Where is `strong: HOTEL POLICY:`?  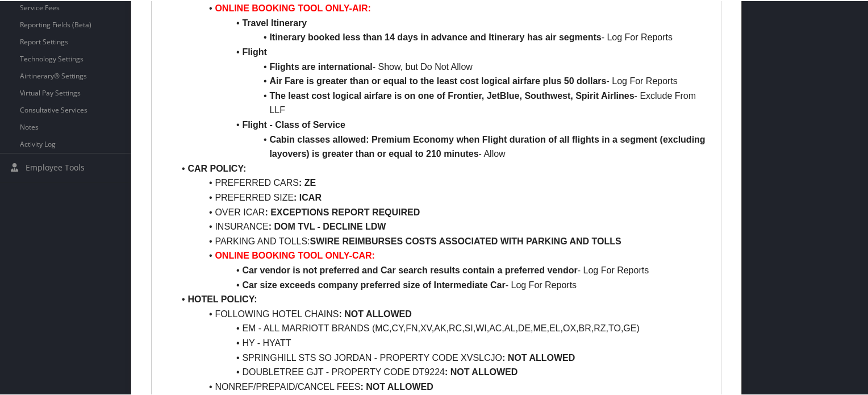 strong: HOTEL POLICY: is located at coordinates (222, 298).